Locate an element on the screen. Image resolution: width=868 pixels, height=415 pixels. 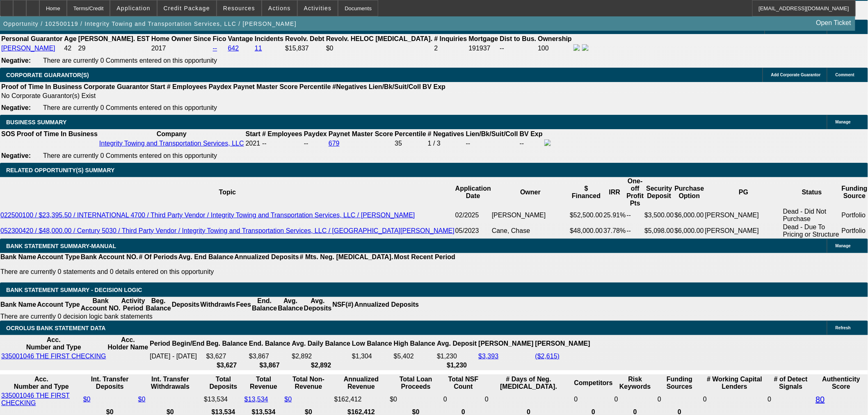
td: $13,534 is located at coordinates (223, 400).